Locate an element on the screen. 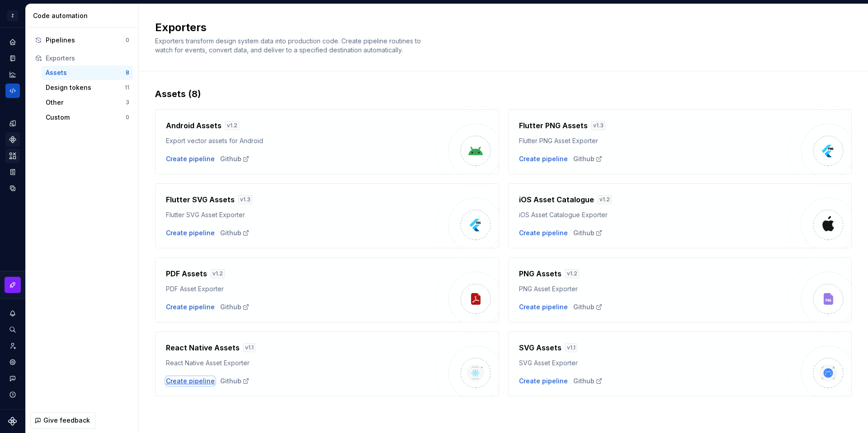 The width and height of the screenshot is (868, 433). h4: Flutter PNG Assets is located at coordinates (553, 126).